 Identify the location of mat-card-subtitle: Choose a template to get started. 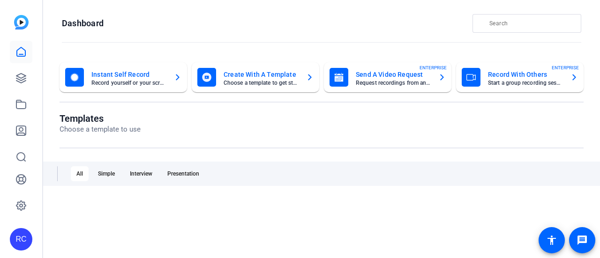
(261, 83).